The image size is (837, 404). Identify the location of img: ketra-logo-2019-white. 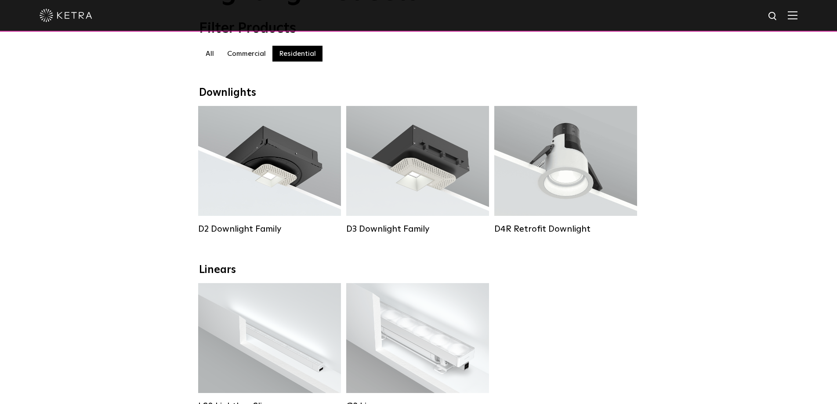
(66, 15).